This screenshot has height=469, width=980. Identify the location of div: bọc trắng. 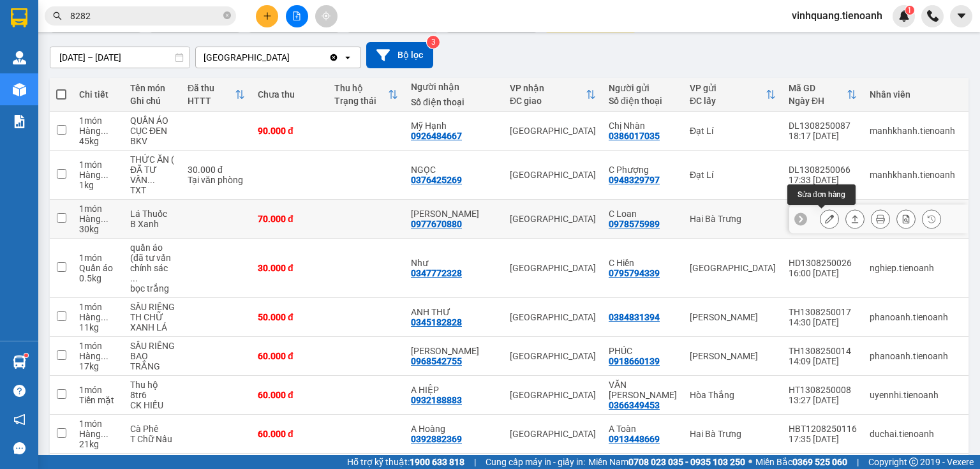
(153, 288).